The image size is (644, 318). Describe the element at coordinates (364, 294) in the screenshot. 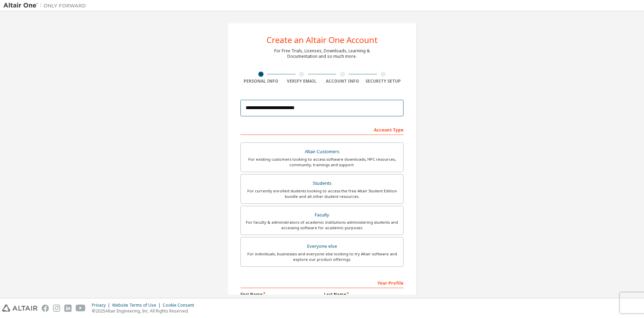

I see `label: Last Name` at that location.